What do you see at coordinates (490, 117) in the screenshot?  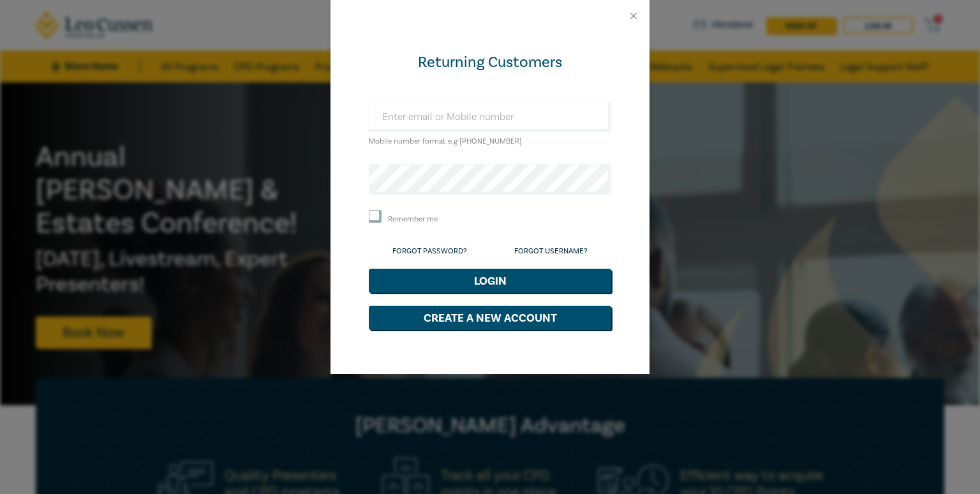 I see `input: Enter email or Mobile number` at bounding box center [490, 117].